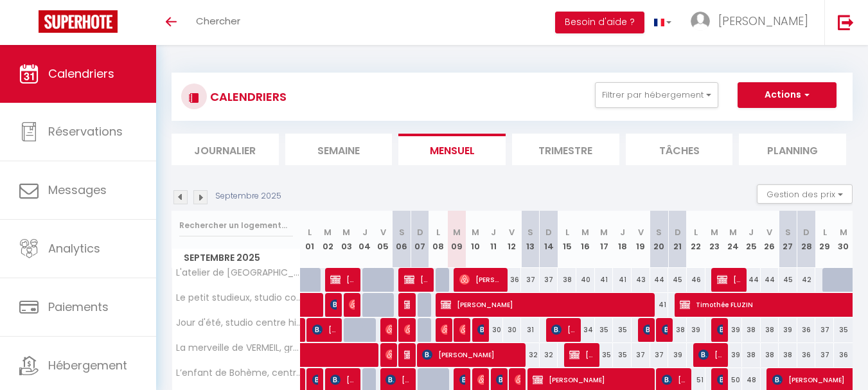  I want to click on th: 18, so click(622, 239).